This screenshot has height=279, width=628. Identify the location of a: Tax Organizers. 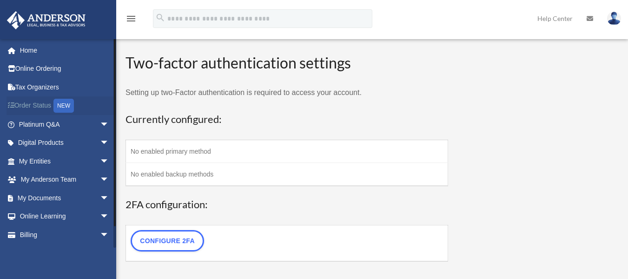
(65, 87).